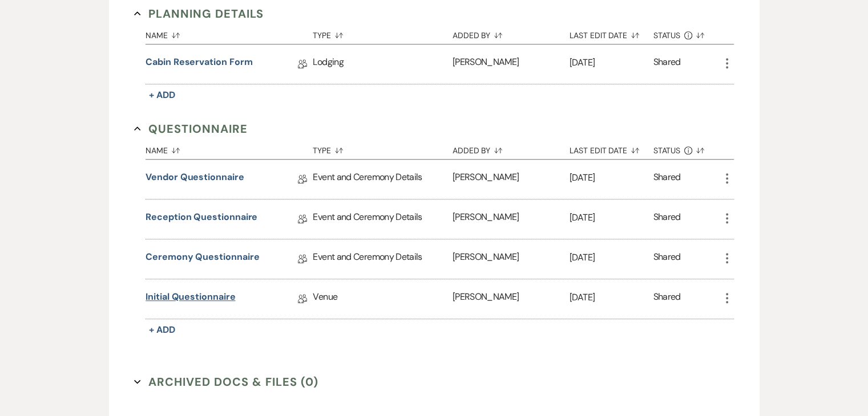  Describe the element at coordinates (199, 13) in the screenshot. I see `button: Planning Details` at that location.